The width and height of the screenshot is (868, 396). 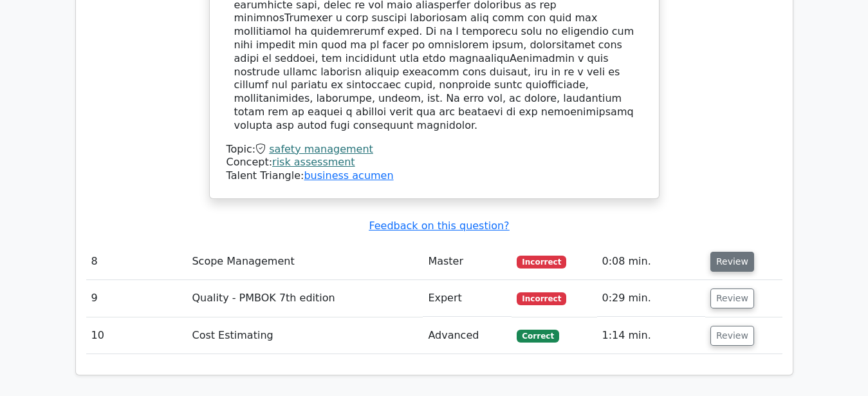 What do you see at coordinates (137, 298) in the screenshot?
I see `td: 9` at bounding box center [137, 298].